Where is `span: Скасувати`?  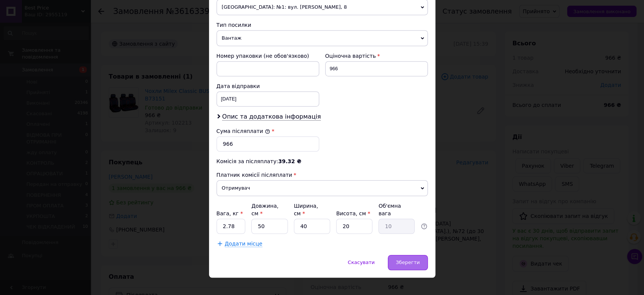
span: Скасувати is located at coordinates (361, 262).